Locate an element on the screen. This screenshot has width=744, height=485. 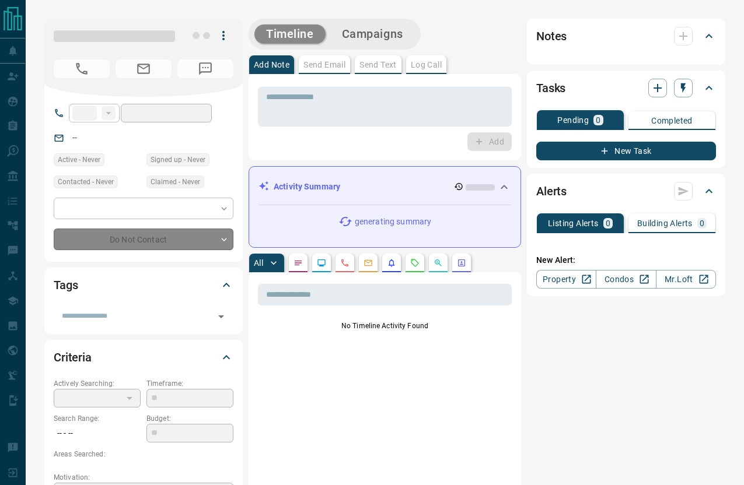
span: Signed up - Never is located at coordinates (178, 160).